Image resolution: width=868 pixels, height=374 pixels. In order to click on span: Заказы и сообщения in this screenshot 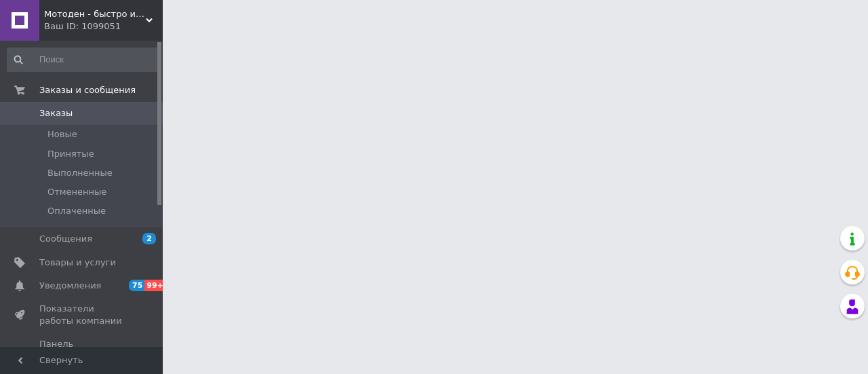, I will do `click(87, 90)`.